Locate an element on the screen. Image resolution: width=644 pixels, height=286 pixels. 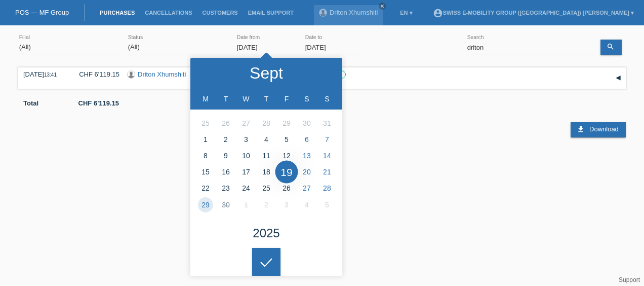
b: CHF 6'119.15 is located at coordinates (99, 103).